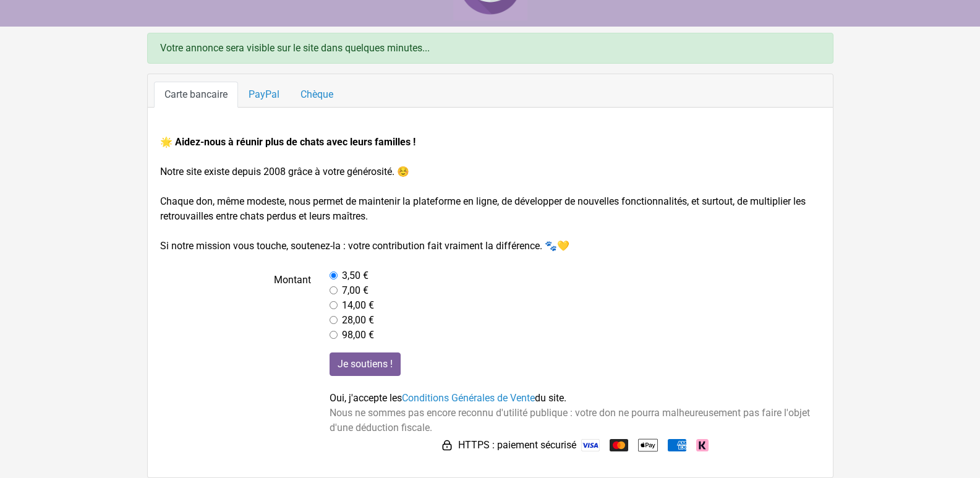 The width and height of the screenshot is (980, 478). What do you see at coordinates (358, 335) in the screenshot?
I see `label: 98,00 €` at bounding box center [358, 335].